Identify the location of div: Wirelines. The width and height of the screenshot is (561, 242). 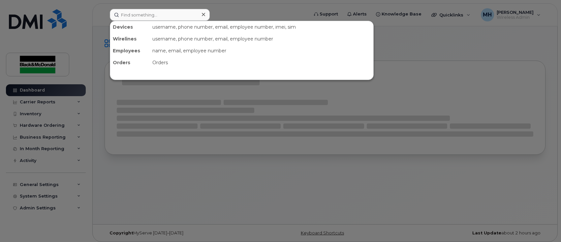
(130, 39).